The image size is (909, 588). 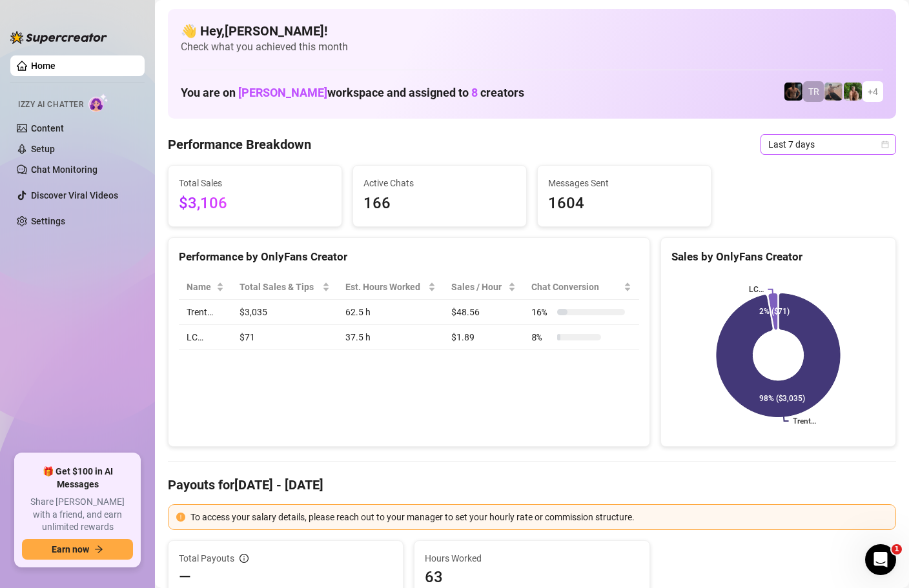 I want to click on span: Total Payouts, so click(x=207, y=559).